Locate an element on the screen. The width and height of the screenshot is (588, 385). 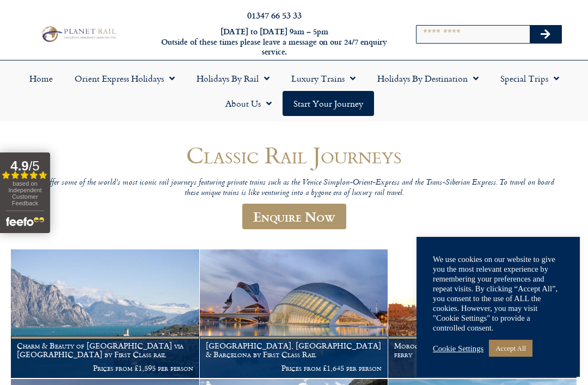
a: 01347 66 53 33 is located at coordinates (275, 15).